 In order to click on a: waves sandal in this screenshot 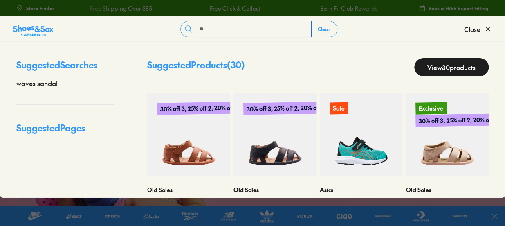, I will do `click(37, 83)`.